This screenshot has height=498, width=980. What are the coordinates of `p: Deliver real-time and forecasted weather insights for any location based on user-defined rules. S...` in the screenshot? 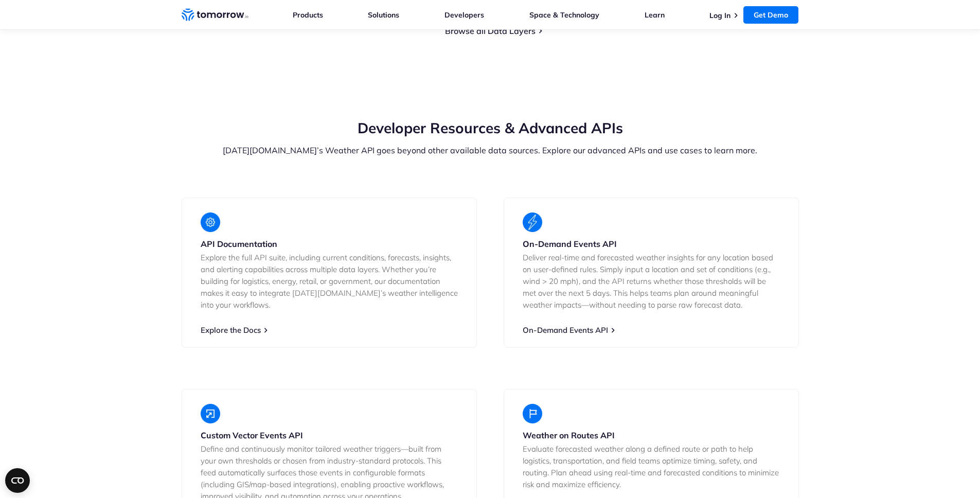 It's located at (651, 281).